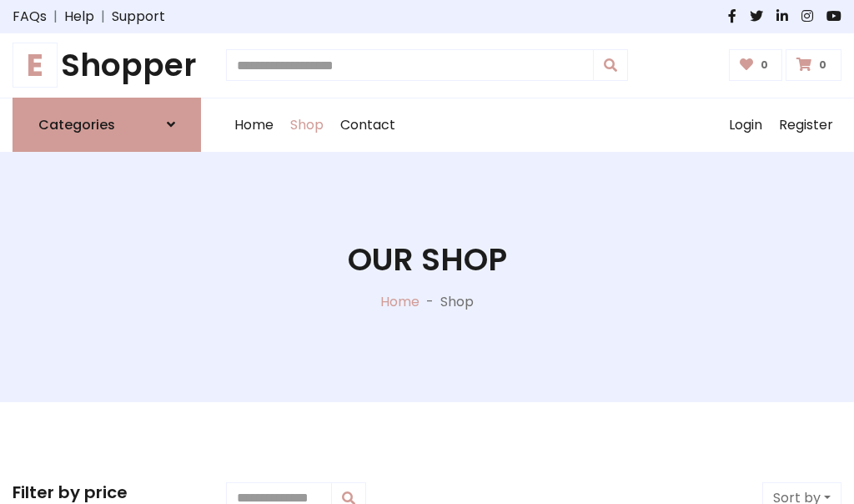 The width and height of the screenshot is (854, 504). I want to click on a: Support, so click(138, 16).